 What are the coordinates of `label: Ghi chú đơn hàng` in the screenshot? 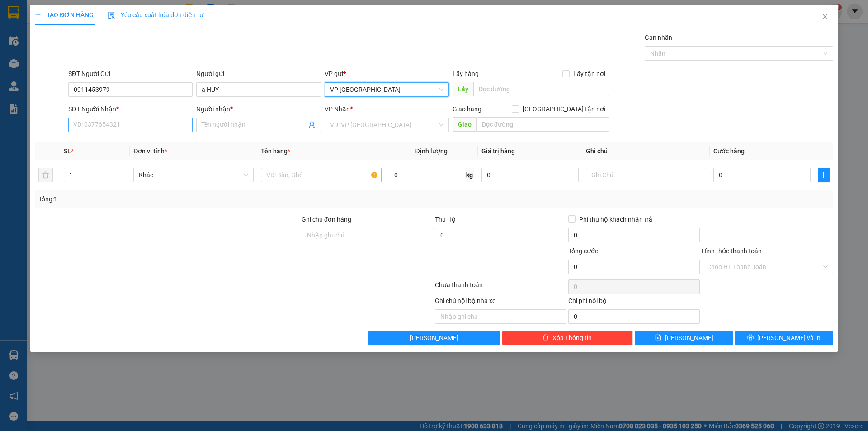 It's located at (326, 219).